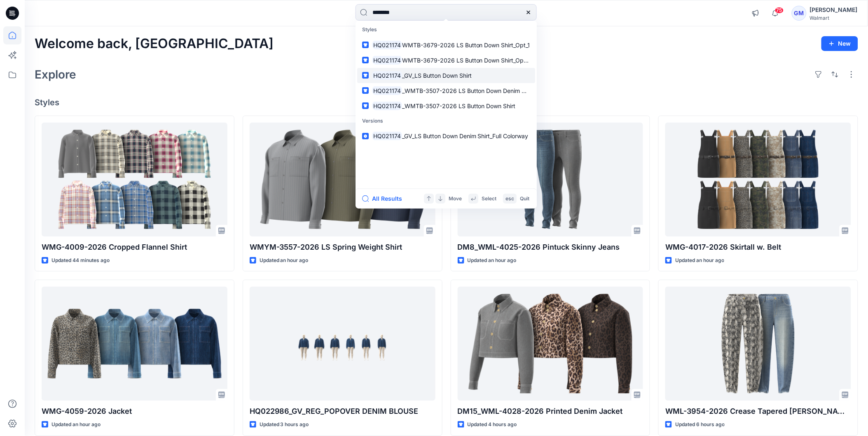 This screenshot has width=868, height=436. I want to click on a: WML-3954-2026 Crease Tapered Jean, so click(758, 344).